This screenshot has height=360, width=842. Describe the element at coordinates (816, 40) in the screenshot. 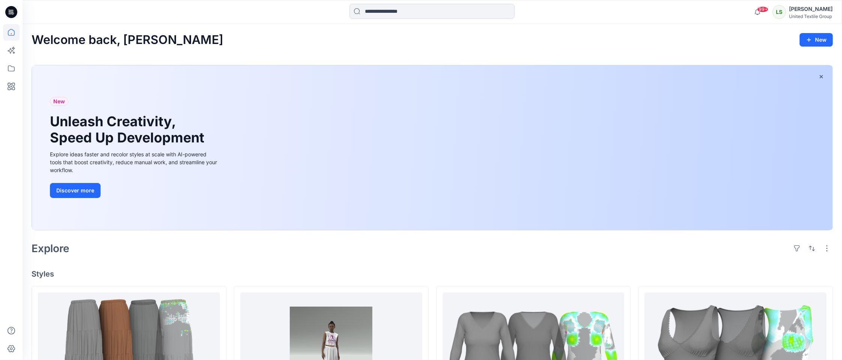

I see `button: New` at that location.